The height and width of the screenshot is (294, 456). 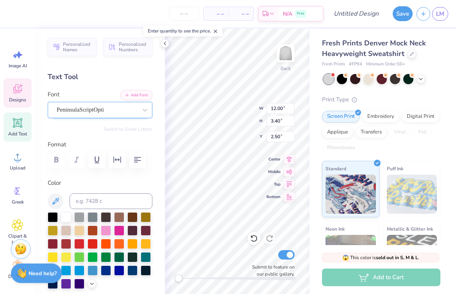 What do you see at coordinates (341, 117) in the screenshot?
I see `div: Screen Print` at bounding box center [341, 117].